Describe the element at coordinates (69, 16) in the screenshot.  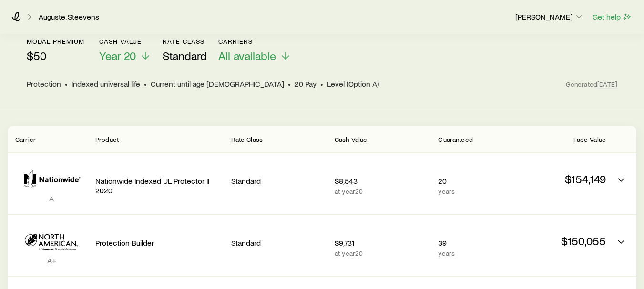
I see `a: Auguste, Steevens` at that location.